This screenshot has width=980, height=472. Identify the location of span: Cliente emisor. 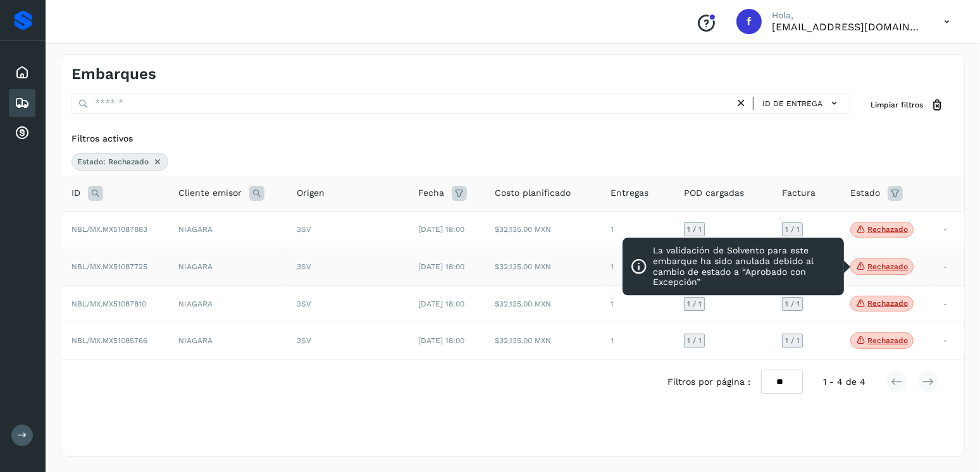
(210, 193).